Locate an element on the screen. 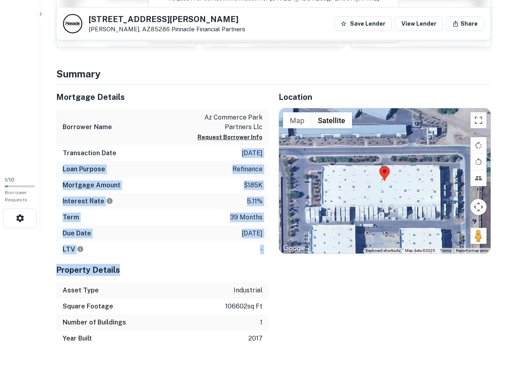 This screenshot has width=507, height=365. h6: Number of Buildings is located at coordinates (94, 323).